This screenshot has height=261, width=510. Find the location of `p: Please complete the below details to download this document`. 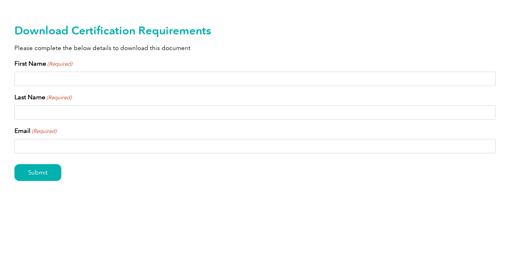

p: Please complete the below details to download this document is located at coordinates (255, 48).